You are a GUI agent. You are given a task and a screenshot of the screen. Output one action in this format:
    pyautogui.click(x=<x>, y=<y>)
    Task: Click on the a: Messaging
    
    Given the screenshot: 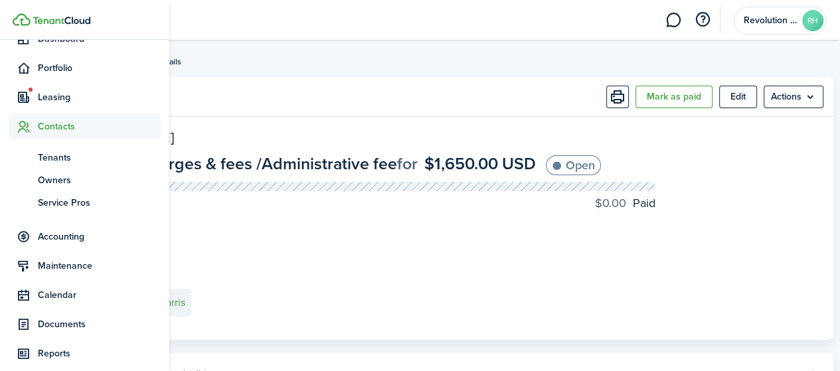 What is the action you would take?
    pyautogui.click(x=673, y=20)
    